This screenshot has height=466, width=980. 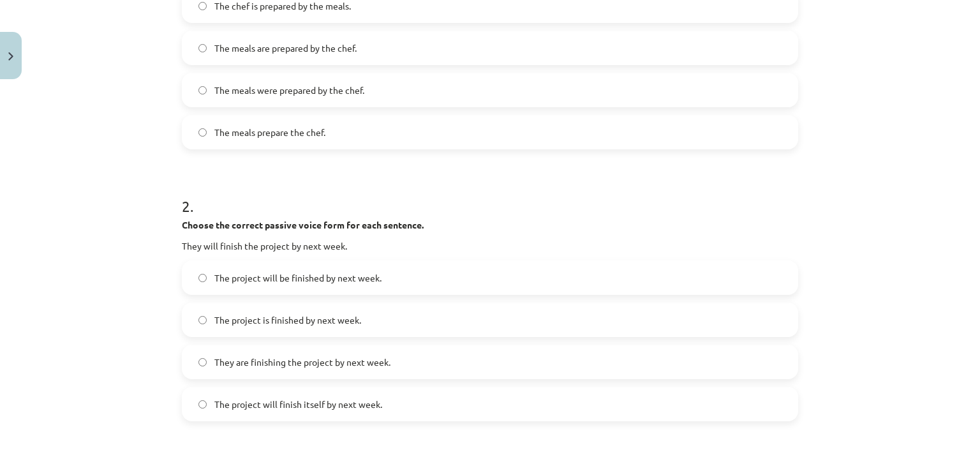 I want to click on span: They are finishing the project by next week., so click(x=302, y=362).